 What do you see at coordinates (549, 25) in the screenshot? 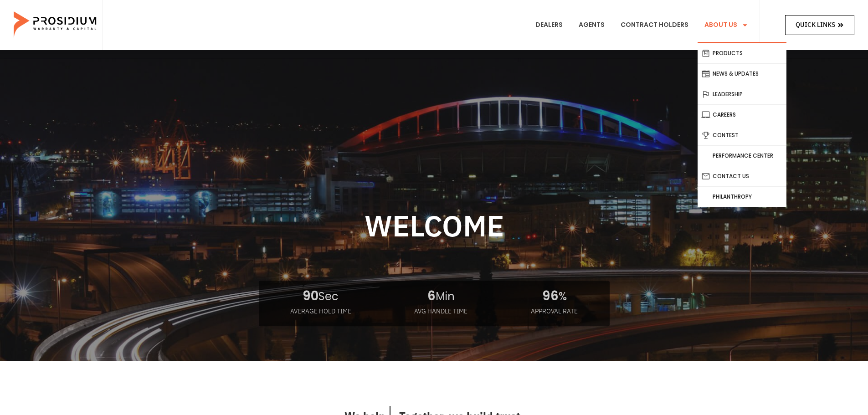
I see `a: Dealers` at bounding box center [549, 25].